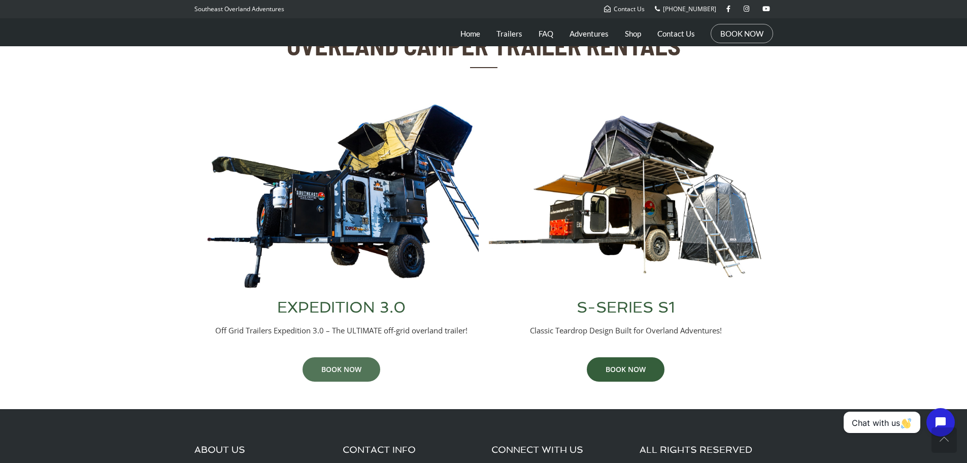 Image resolution: width=967 pixels, height=463 pixels. Describe the element at coordinates (546, 34) in the screenshot. I see `a: FAQ` at that location.